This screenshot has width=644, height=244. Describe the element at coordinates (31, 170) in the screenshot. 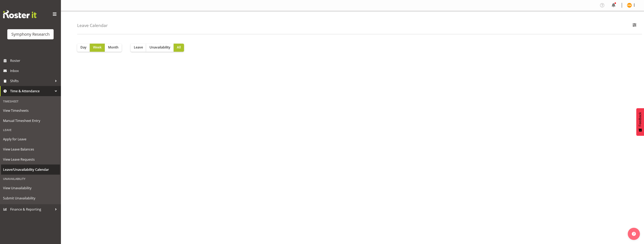

I see `a: Leave/Unavailability Calendar` at that location.